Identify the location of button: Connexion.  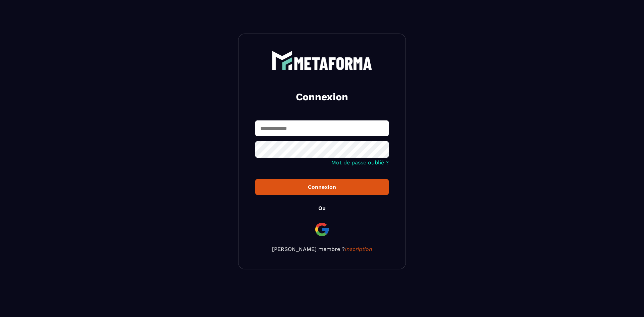
(322, 187).